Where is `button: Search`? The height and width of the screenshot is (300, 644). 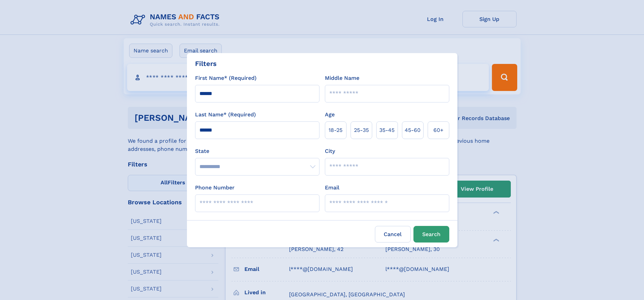 button: Search is located at coordinates (431, 234).